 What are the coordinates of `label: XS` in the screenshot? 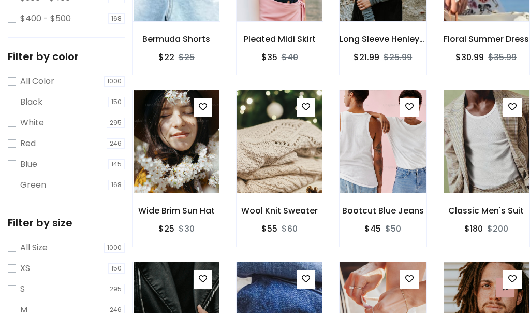 It's located at (25, 268).